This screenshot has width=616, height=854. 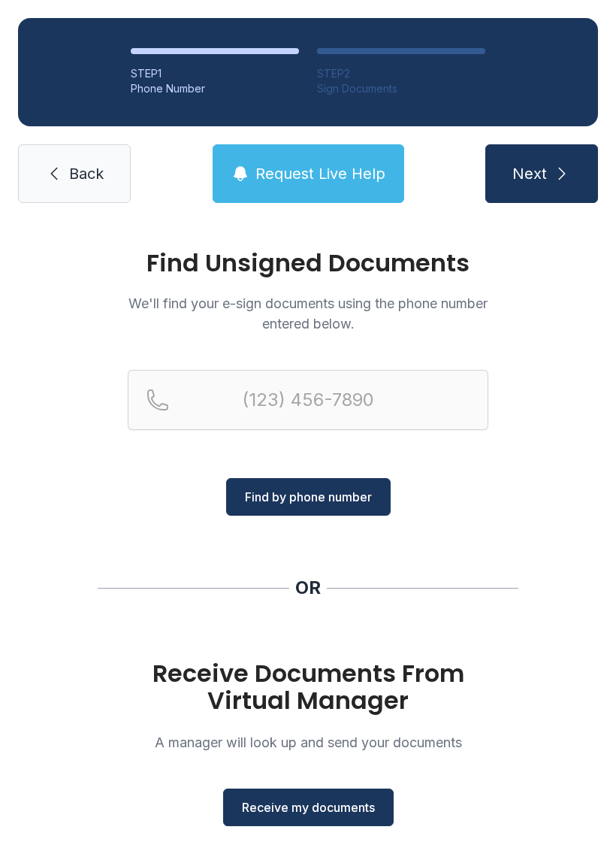 What do you see at coordinates (401, 89) in the screenshot?
I see `div: Sign Documents` at bounding box center [401, 89].